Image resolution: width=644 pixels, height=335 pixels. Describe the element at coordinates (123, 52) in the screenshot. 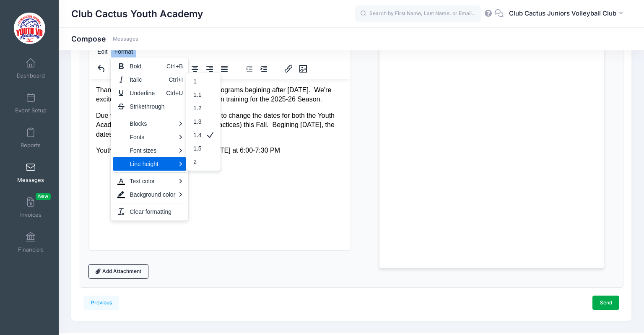

I see `span: Format` at that location.